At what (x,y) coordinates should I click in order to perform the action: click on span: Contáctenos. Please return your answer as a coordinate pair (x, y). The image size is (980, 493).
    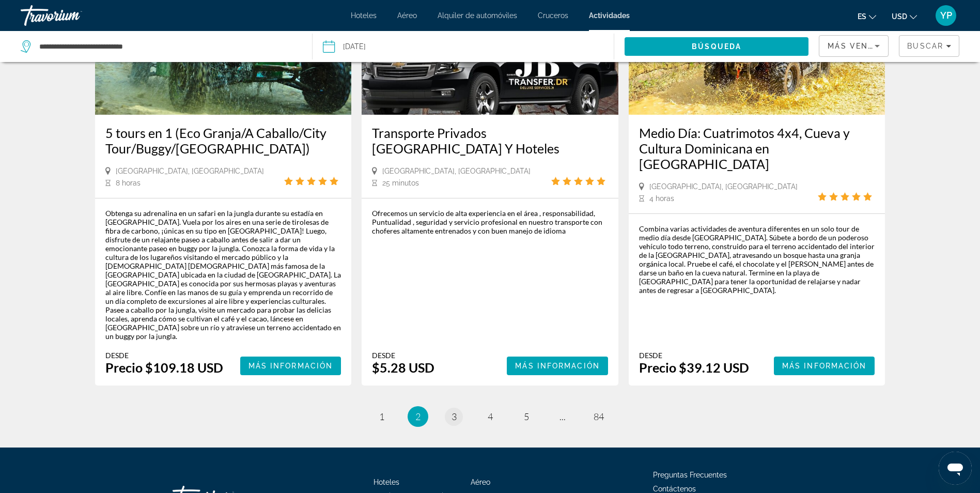
    Looking at the image, I should click on (674, 489).